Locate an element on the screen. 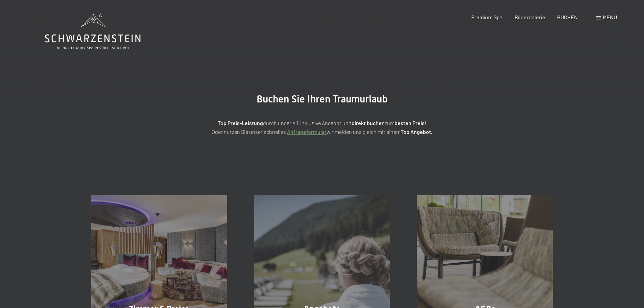  strong: Top Preis-Leistung is located at coordinates (241, 122).